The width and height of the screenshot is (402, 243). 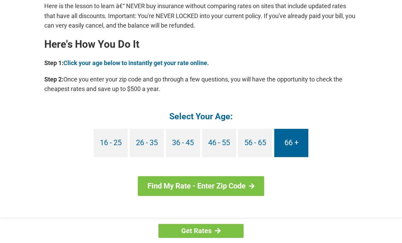 What do you see at coordinates (183, 143) in the screenshot?
I see `a: 36 - 45` at bounding box center [183, 143].